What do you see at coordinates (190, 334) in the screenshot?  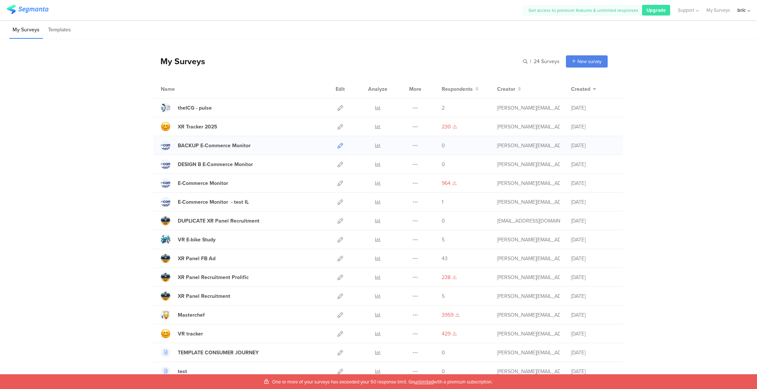 I see `div: VR tracker` at bounding box center [190, 334].